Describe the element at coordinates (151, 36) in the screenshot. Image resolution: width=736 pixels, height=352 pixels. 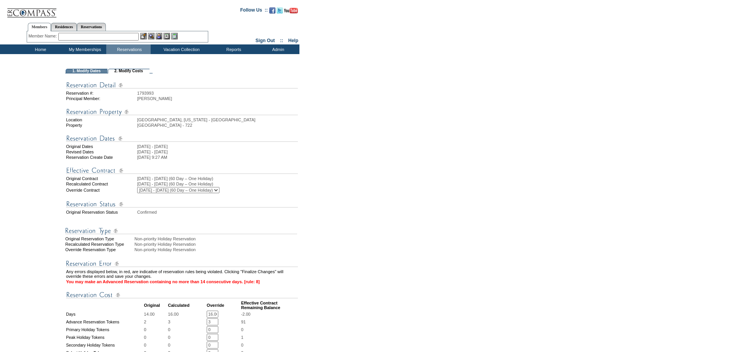
I see `img: View` at that location.